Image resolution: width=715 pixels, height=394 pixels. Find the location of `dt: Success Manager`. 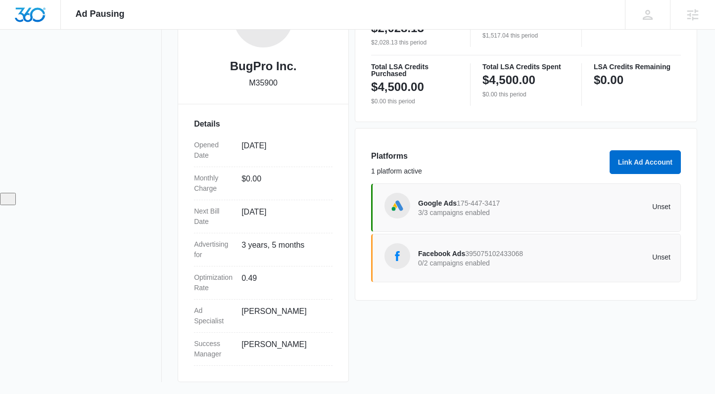

dt: Success Manager is located at coordinates (214, 349).